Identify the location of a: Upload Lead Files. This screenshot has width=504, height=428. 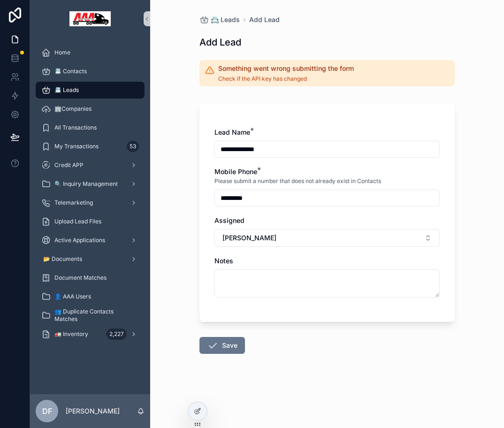
(90, 222).